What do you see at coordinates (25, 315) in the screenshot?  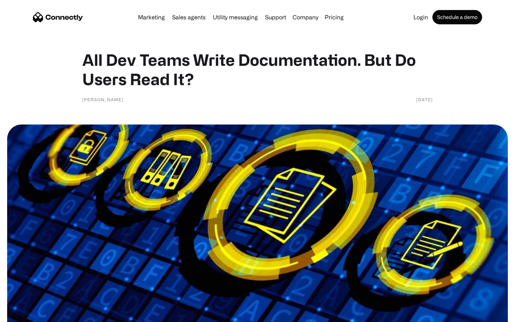 I see `aside: Language selected: English` at bounding box center [25, 315].